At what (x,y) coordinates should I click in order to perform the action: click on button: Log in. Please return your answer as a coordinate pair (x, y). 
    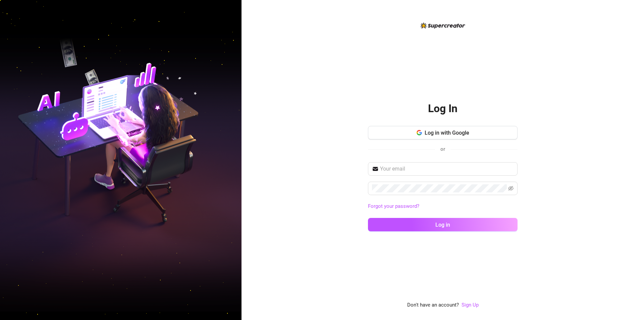
    Looking at the image, I should click on (443, 224).